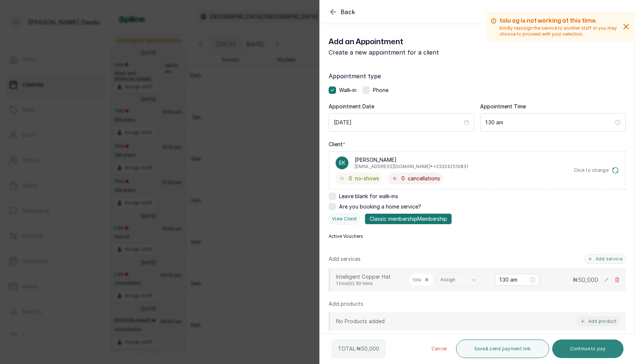  I want to click on p: TOTAL: ₦, so click(358, 349).